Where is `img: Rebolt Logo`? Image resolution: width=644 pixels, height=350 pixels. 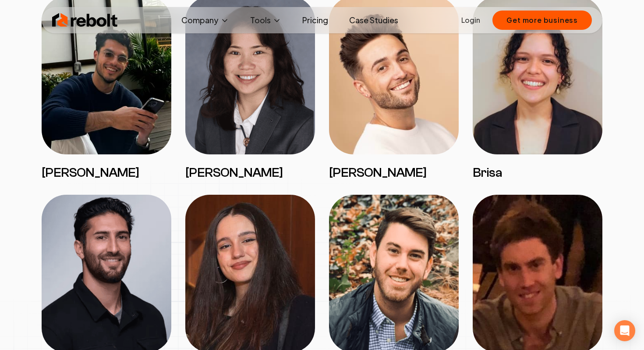 img: Rebolt Logo is located at coordinates (85, 20).